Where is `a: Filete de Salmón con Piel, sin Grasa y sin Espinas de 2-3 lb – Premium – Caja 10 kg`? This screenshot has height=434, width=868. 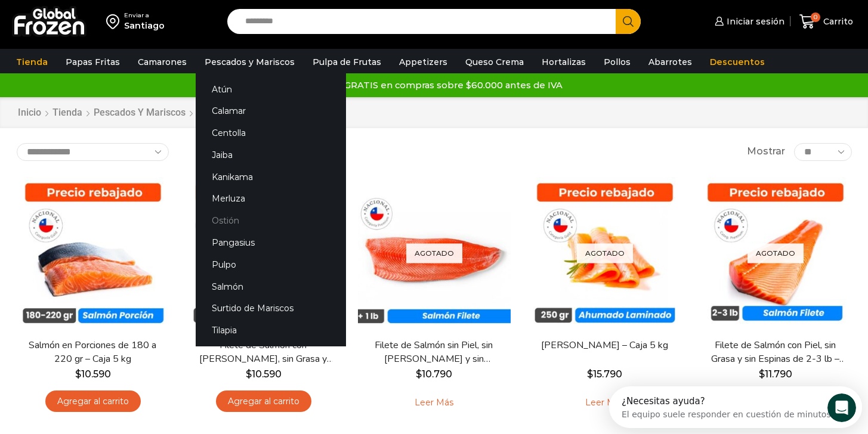 a: Filete de Salmón con Piel, sin Grasa y sin Espinas de 2-3 lb – Premium – Caja 10 kg is located at coordinates (775, 353).